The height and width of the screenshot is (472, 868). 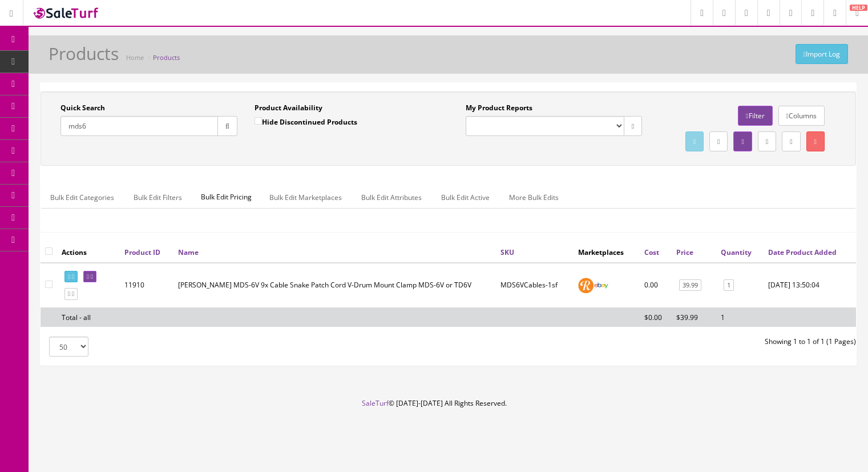 I want to click on a: Name, so click(x=188, y=252).